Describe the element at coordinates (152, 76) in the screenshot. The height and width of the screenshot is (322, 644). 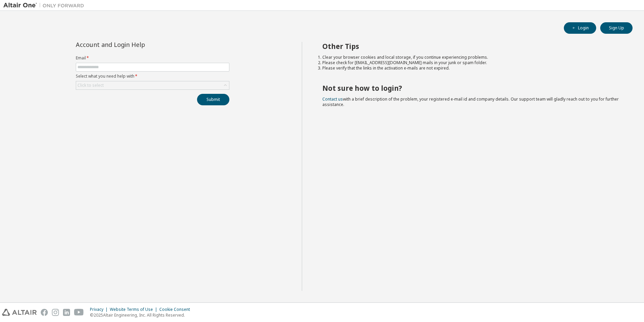
I see `label: Select what you need help with` at that location.